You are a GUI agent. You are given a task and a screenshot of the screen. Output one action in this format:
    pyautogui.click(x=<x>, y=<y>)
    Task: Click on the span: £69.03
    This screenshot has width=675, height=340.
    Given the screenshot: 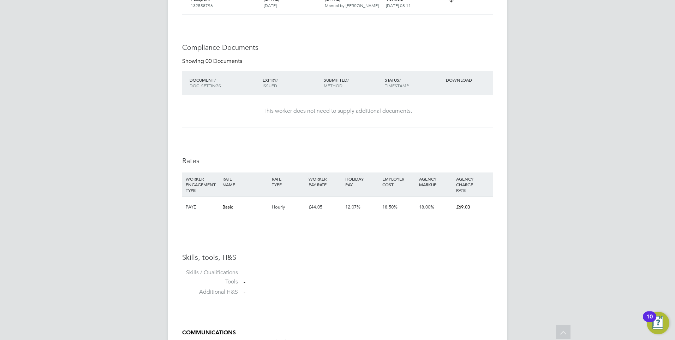 What is the action you would take?
    pyautogui.click(x=463, y=207)
    